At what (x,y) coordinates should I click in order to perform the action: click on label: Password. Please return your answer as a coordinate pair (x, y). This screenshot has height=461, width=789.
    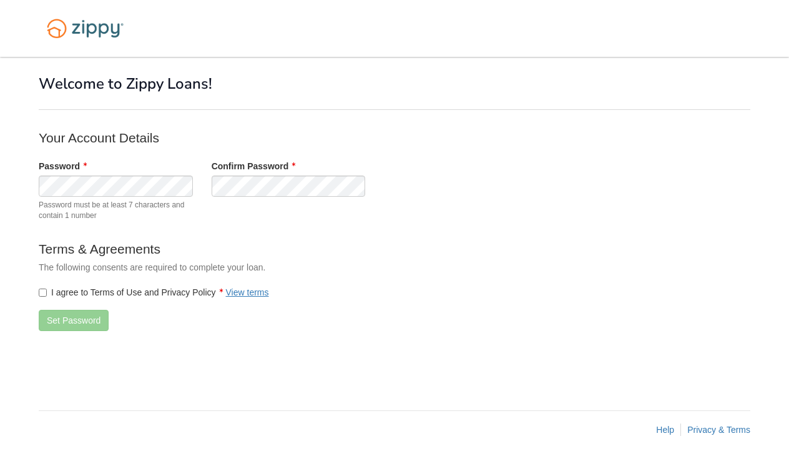
    Looking at the image, I should click on (62, 166).